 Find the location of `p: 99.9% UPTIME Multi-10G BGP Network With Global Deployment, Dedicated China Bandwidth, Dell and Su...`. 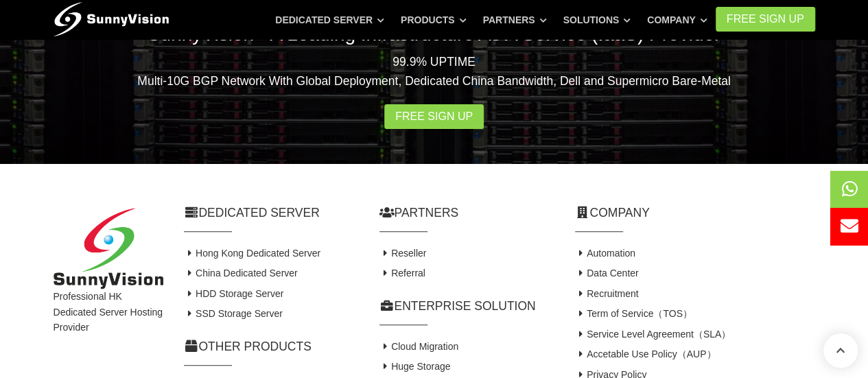

p: 99.9% UPTIME Multi-10G BGP Network With Global Deployment, Dedicated China Bandwidth, Dell and Su... is located at coordinates (434, 72).